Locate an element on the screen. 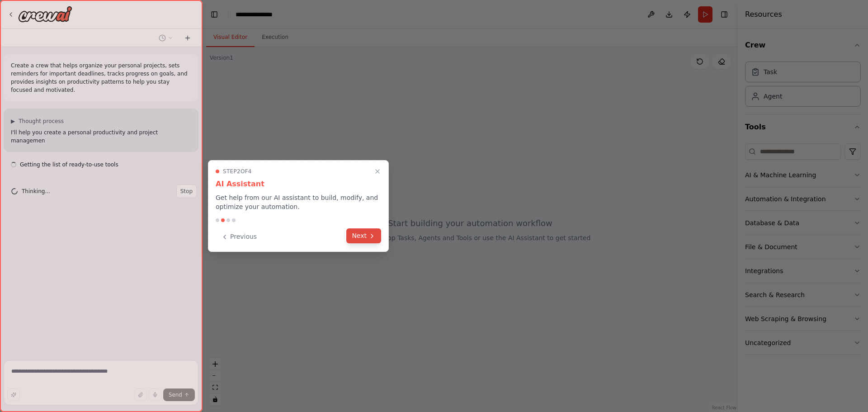  h3: AI Assistant is located at coordinates (298, 184).